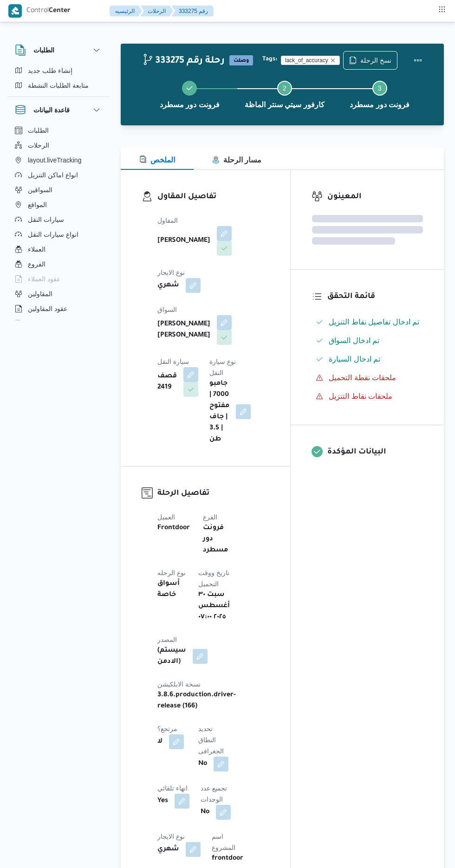 This screenshot has width=455, height=868. I want to click on span: سيارة النقل, so click(173, 362).